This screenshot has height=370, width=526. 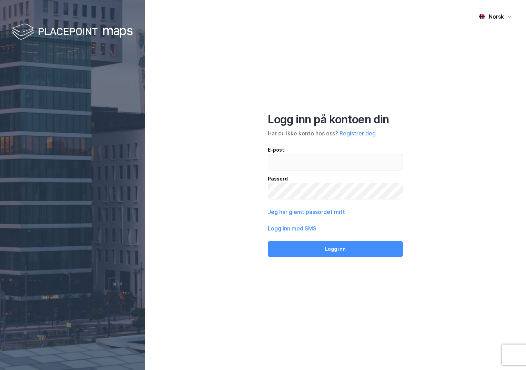 What do you see at coordinates (72, 32) in the screenshot?
I see `img: logo-white.f07954bde2210d2a523dddb988cd2aa7.svg` at bounding box center [72, 32].